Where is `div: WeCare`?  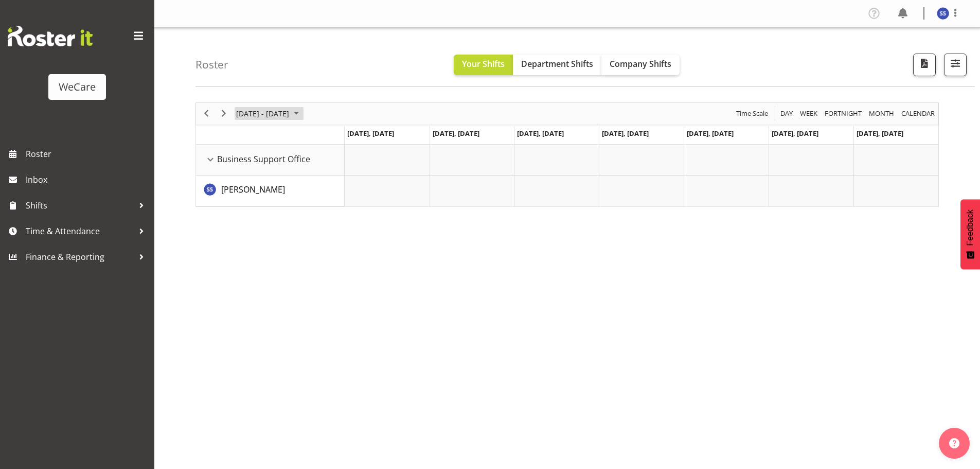 div: WeCare is located at coordinates (77, 87).